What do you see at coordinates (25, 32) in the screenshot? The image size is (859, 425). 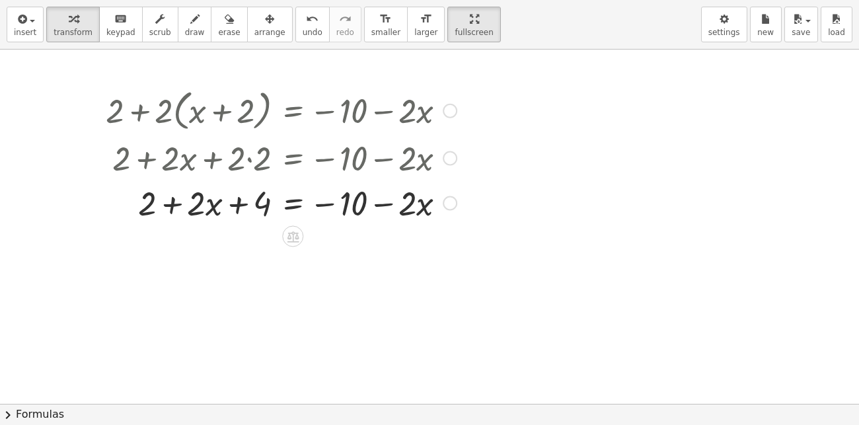 I see `span: insert` at bounding box center [25, 32].